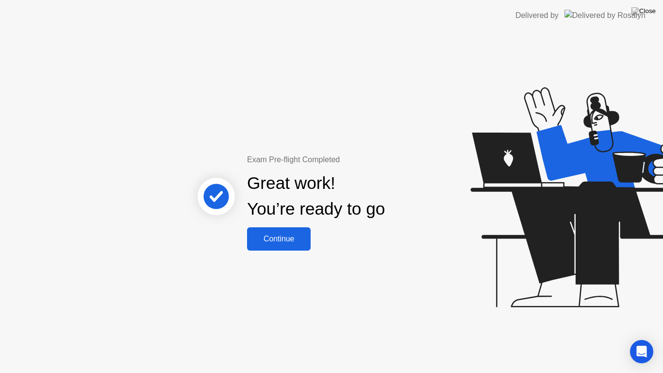 The image size is (663, 373). Describe the element at coordinates (278, 239) in the screenshot. I see `button: Continue` at that location.